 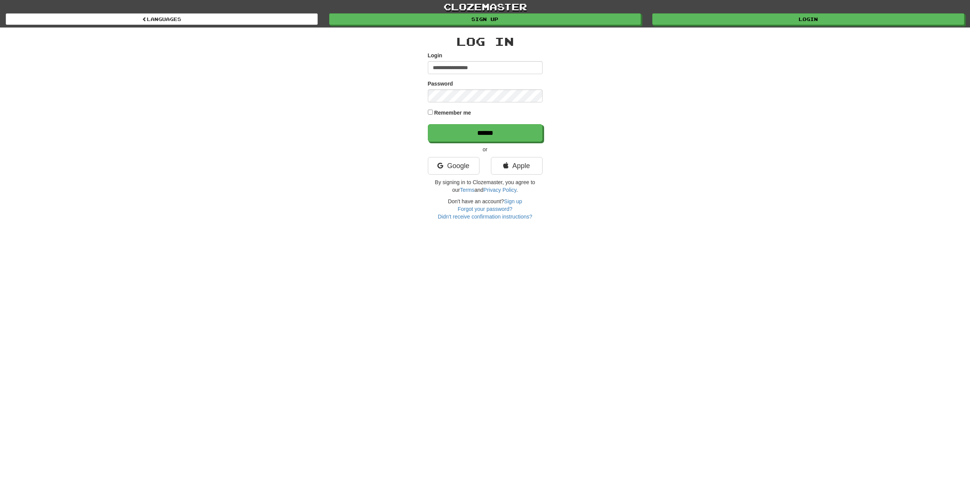 What do you see at coordinates (435, 55) in the screenshot?
I see `label: Login` at bounding box center [435, 55].